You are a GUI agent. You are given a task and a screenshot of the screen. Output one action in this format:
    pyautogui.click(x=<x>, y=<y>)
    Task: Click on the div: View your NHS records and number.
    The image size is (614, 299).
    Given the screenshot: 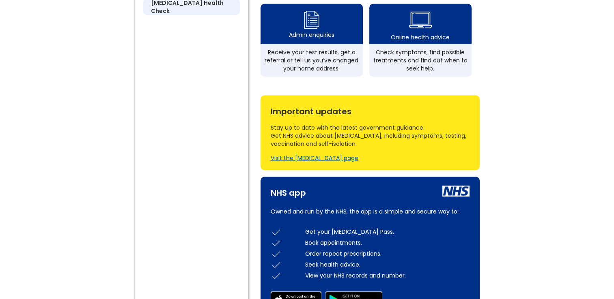 What is the action you would take?
    pyautogui.click(x=387, y=276)
    